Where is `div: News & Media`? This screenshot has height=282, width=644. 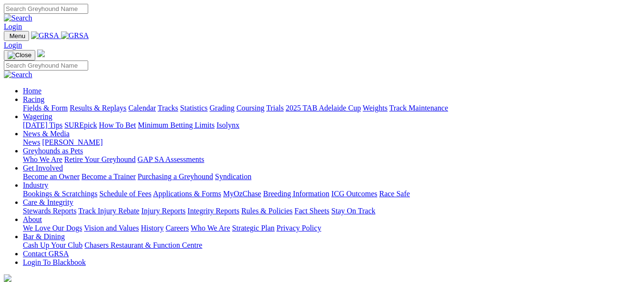
div: News & Media is located at coordinates (331, 142).